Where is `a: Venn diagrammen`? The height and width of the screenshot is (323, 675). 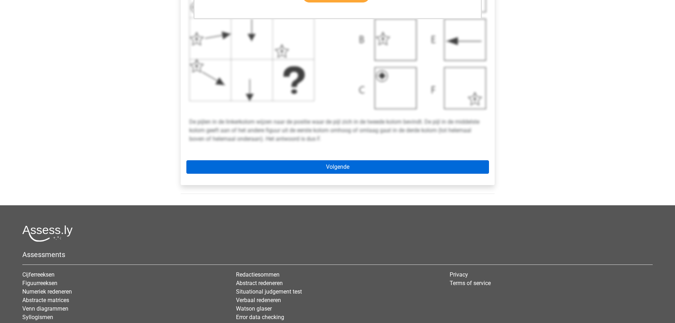
a: Venn diagrammen is located at coordinates (45, 308).